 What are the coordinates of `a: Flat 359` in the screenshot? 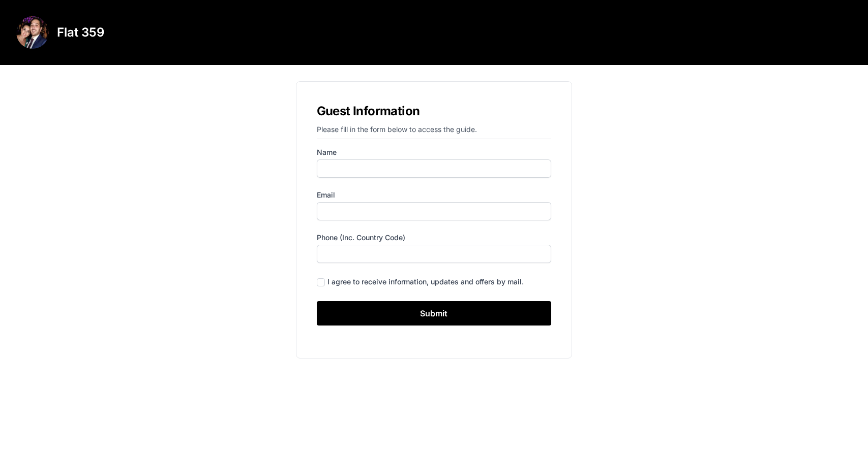 It's located at (60, 32).